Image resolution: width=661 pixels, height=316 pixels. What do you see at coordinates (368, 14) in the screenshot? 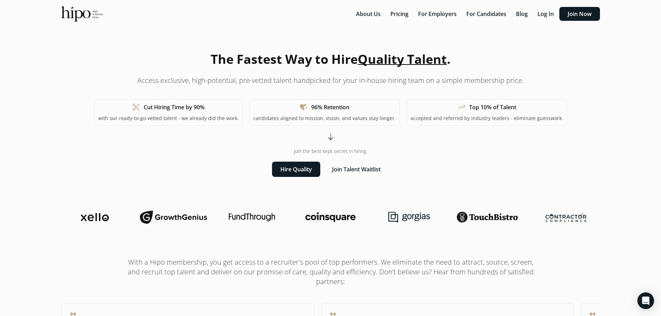
I see `button: About Us` at bounding box center [368, 14].